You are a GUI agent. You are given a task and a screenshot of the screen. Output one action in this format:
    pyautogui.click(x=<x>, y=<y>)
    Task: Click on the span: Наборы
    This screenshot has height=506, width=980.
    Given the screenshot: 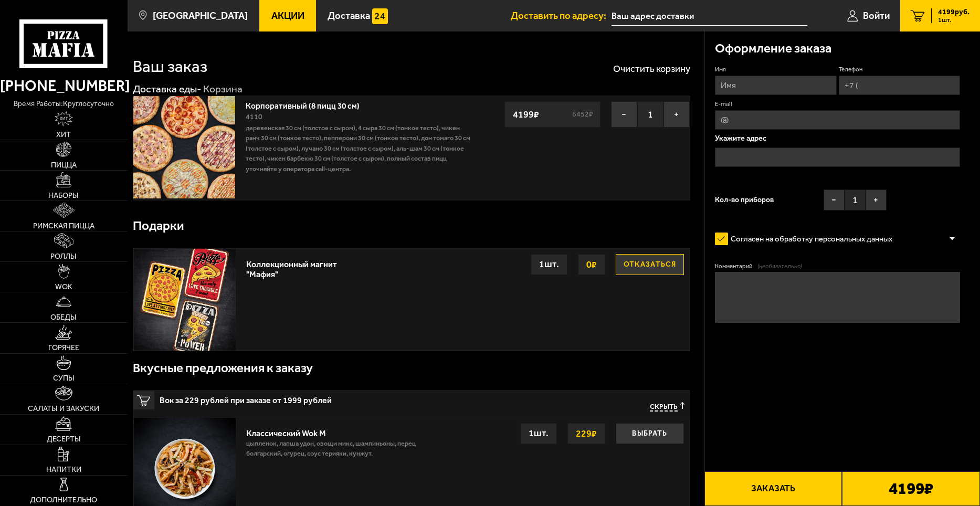 What is the action you would take?
    pyautogui.click(x=64, y=195)
    